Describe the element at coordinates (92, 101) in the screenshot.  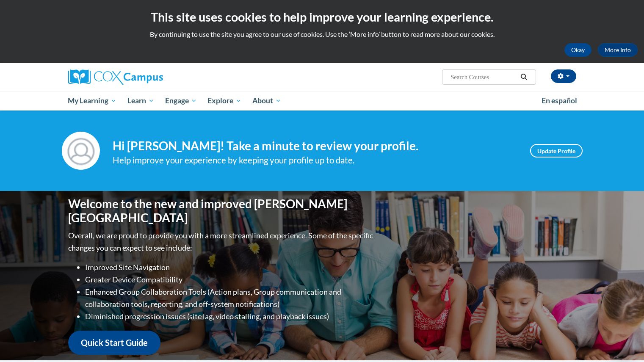
I see `span: My Learning` at that location.